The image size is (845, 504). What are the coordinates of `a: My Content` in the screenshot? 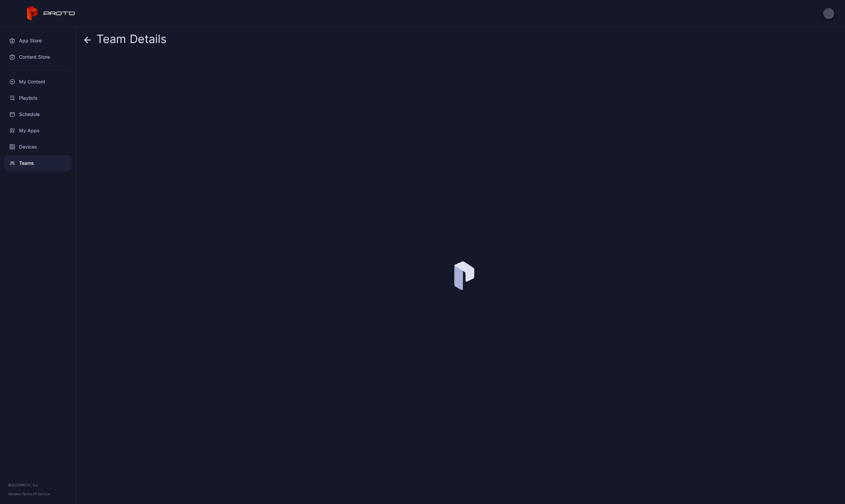 It's located at (38, 82).